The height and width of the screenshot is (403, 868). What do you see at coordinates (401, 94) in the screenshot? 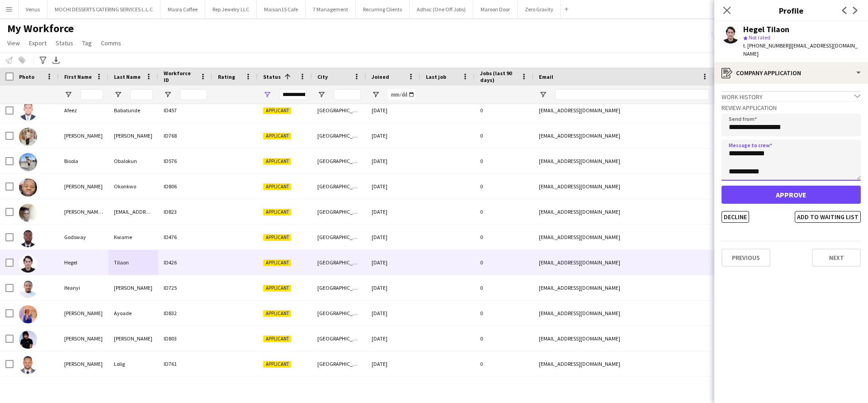
I see `input: Joined Filter Input` at bounding box center [401, 94].